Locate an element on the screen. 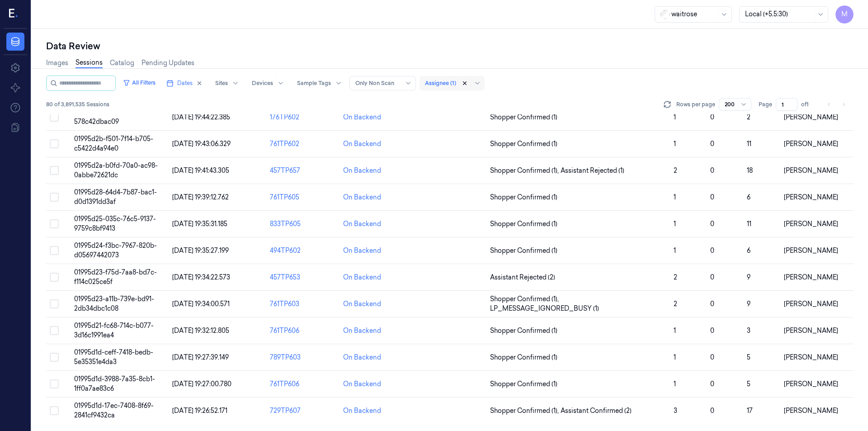  span: 01995d1d-3988-7a35-8cb1-1ff0a7ae83c6 is located at coordinates (115, 384).